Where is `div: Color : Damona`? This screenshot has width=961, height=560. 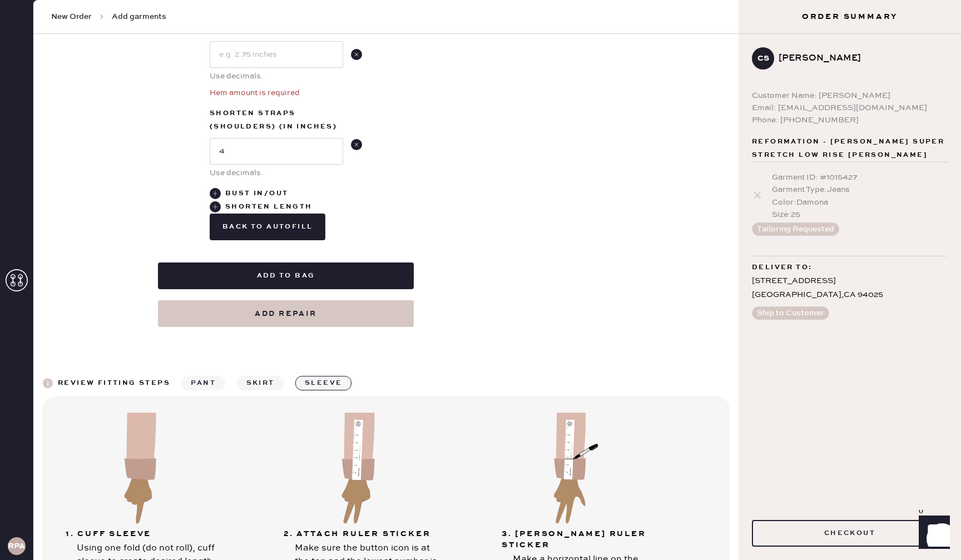
div: Color : Damona is located at coordinates (860, 203).